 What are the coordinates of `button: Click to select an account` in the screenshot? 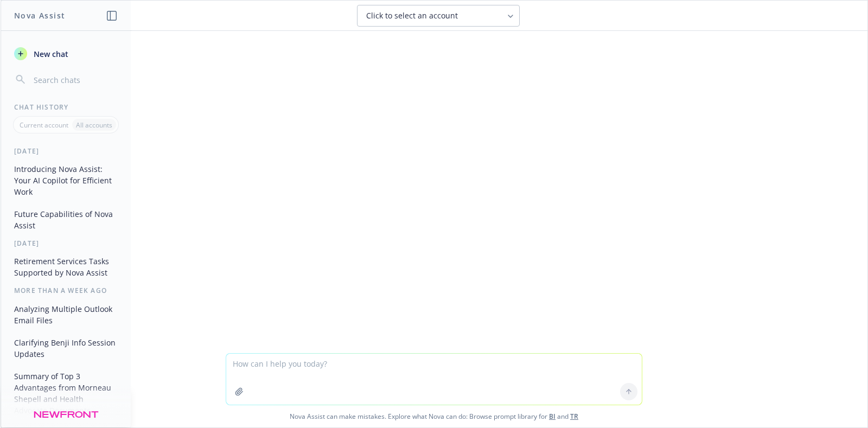 It's located at (438, 15).